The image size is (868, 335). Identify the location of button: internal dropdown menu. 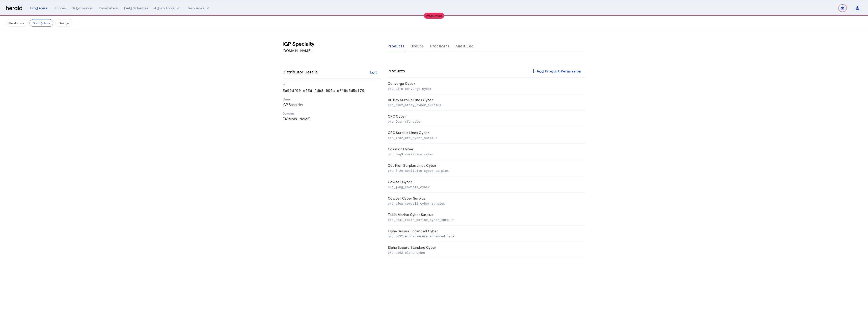
(167, 8).